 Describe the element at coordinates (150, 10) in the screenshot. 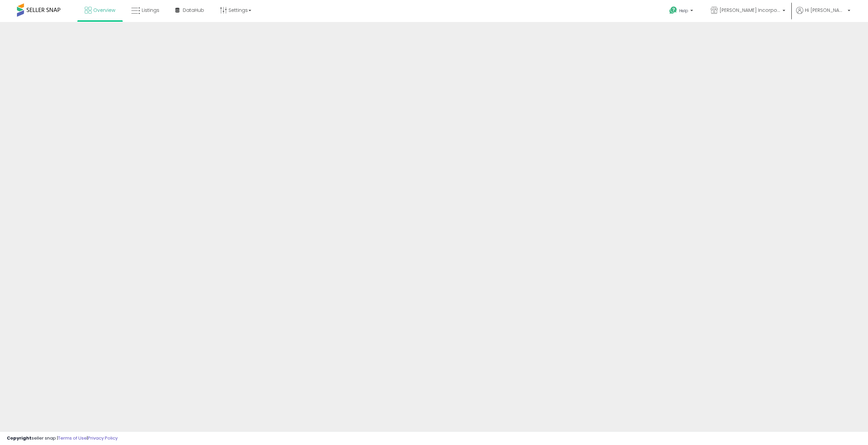

I see `span: Listings` at that location.